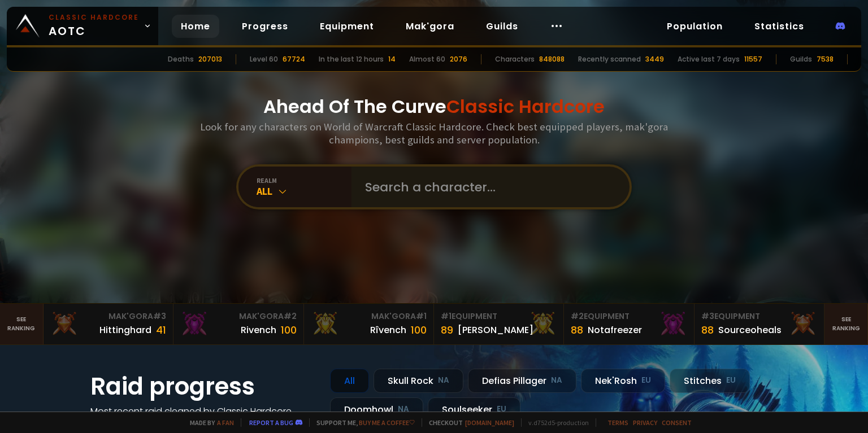 Image resolution: width=868 pixels, height=433 pixels. Describe the element at coordinates (195, 26) in the screenshot. I see `a: Home` at that location.